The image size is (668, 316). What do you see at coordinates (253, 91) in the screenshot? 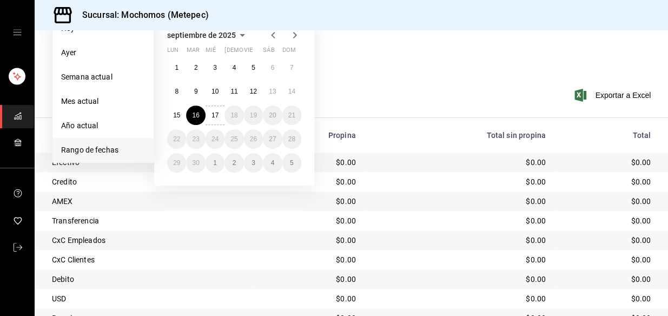
I see `abbr: 12 de septiembre de 2025` at bounding box center [253, 91].